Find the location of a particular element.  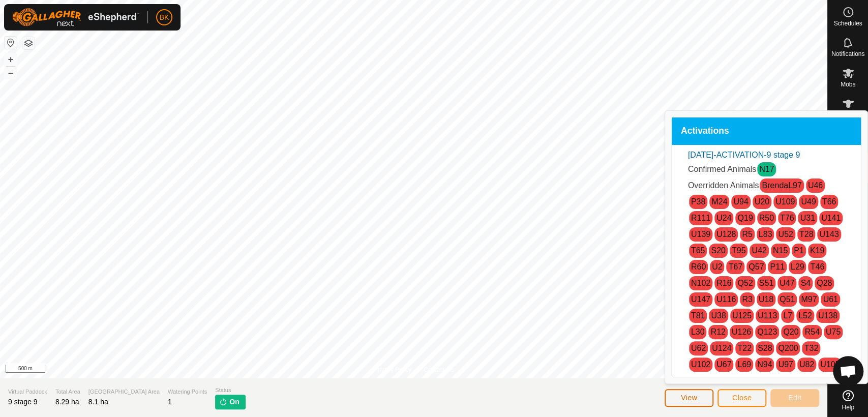

a: Help is located at coordinates (848, 400).